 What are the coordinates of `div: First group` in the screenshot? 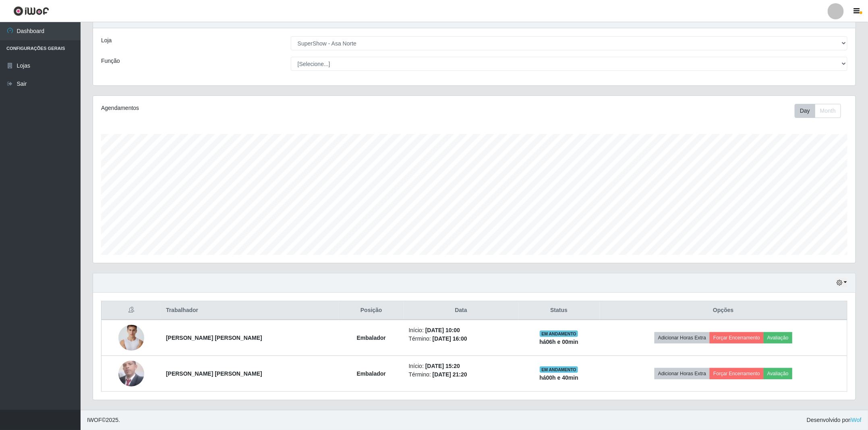 It's located at (818, 111).